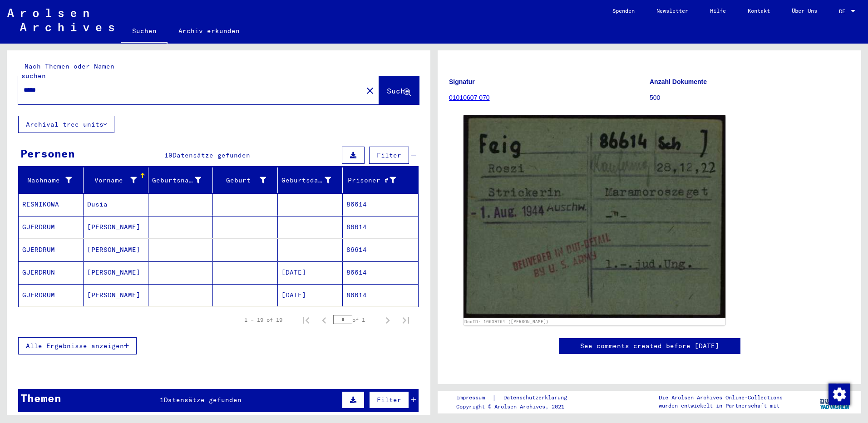 The height and width of the screenshot is (423, 868). Describe the element at coordinates (356, 319) in the screenshot. I see `div: of 1` at that location.